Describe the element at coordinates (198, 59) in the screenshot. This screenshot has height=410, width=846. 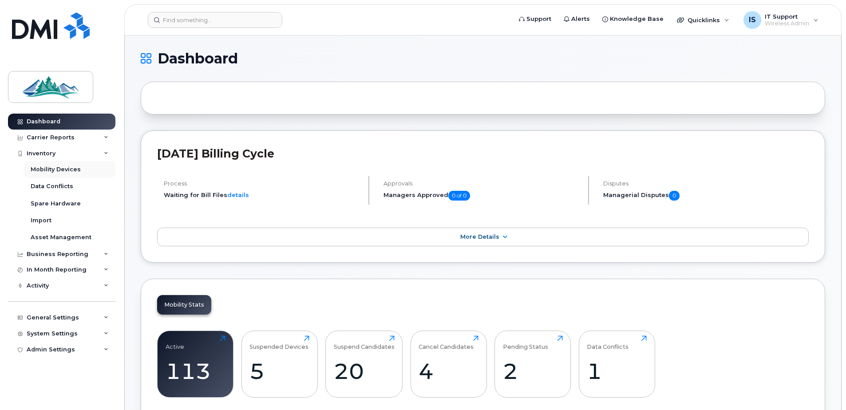
I see `span: Dashboard` at that location.